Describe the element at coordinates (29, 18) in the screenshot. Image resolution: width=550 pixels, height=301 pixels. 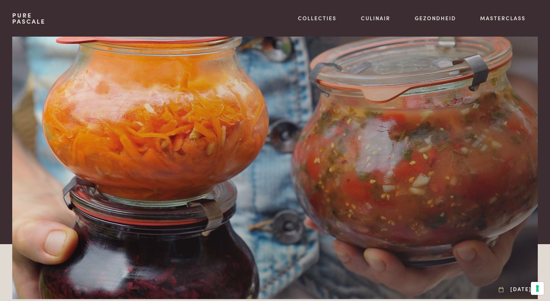
I see `a: PurePascale` at that location.